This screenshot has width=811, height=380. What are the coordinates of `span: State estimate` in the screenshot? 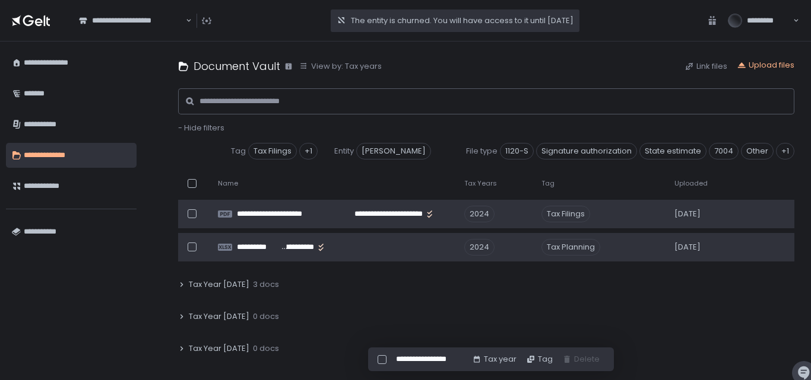 It's located at (673, 151).